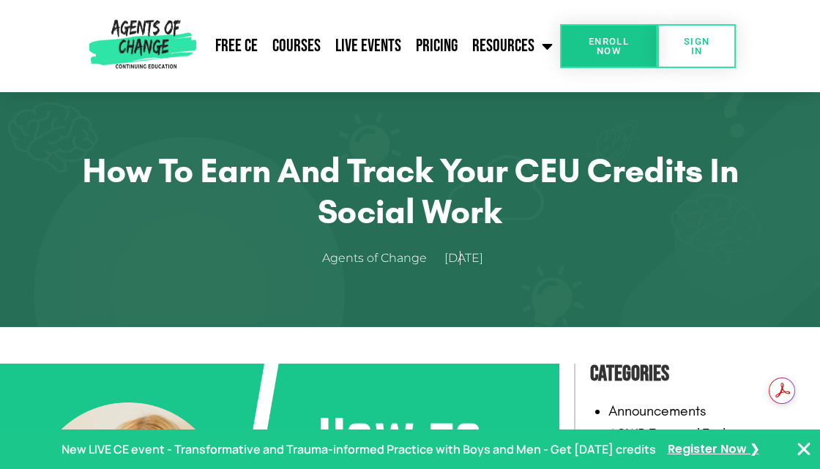 Image resolution: width=820 pixels, height=469 pixels. Describe the element at coordinates (512, 46) in the screenshot. I see `a: Resources` at that location.